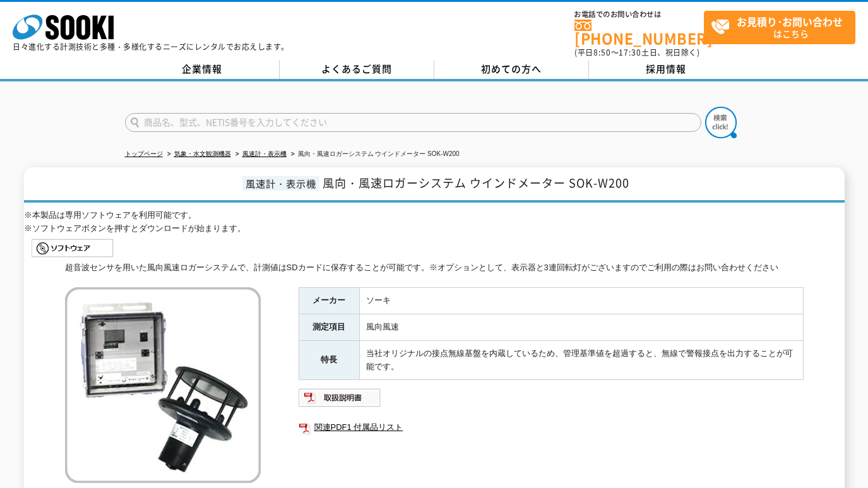  I want to click on a: 気象・水文観測機器, so click(203, 154).